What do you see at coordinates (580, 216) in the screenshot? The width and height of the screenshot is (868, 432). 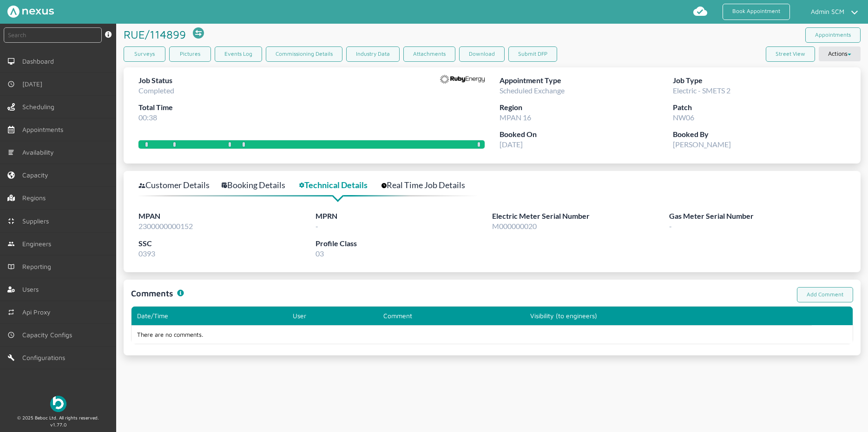 I see `label: Electric Meter Serial Number` at bounding box center [580, 216].